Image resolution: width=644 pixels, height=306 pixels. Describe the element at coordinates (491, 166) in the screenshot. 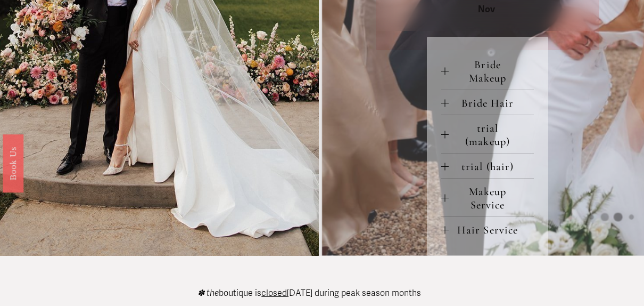

I see `span: trial (hair)` at that location.